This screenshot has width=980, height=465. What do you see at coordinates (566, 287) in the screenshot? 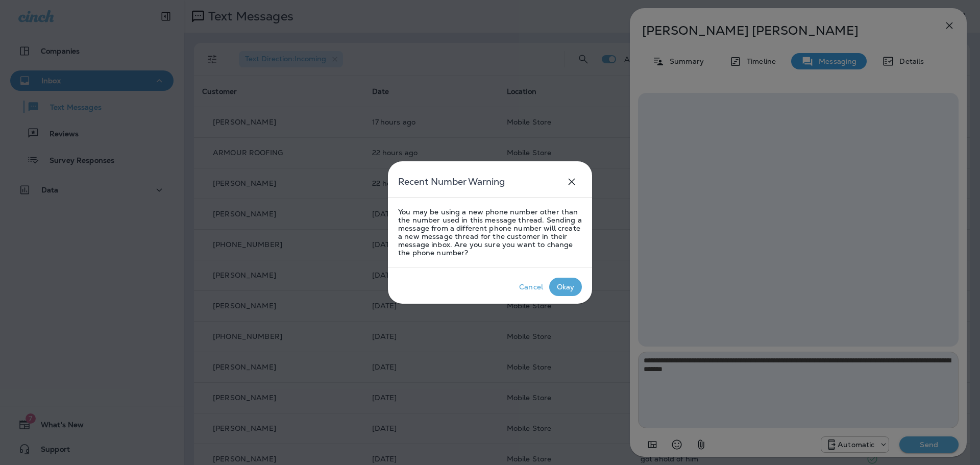
I see `div: Okay` at bounding box center [566, 287].